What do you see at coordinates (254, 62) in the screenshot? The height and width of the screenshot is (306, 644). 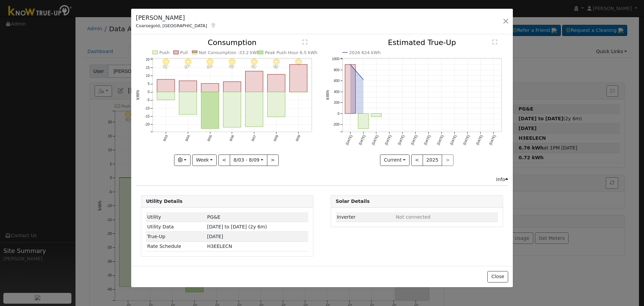 I see `i: 8/07 - Clear` at bounding box center [254, 62].